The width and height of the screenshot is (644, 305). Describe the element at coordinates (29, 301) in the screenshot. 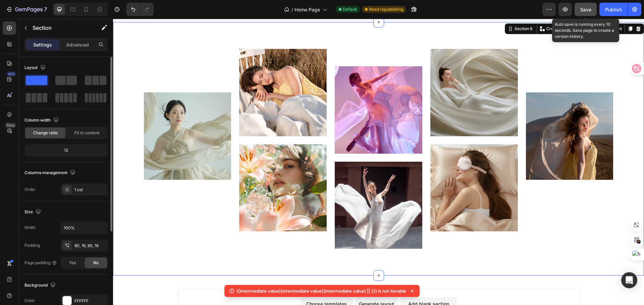

I see `div: Color` at that location.